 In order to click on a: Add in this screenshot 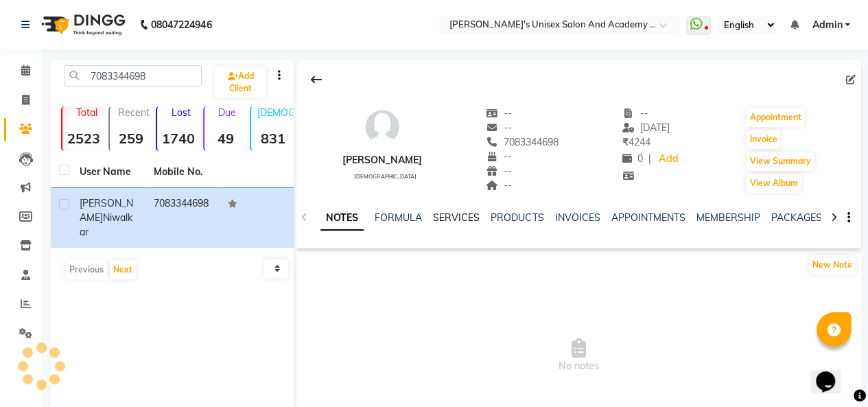, I will do `click(669, 159)`.